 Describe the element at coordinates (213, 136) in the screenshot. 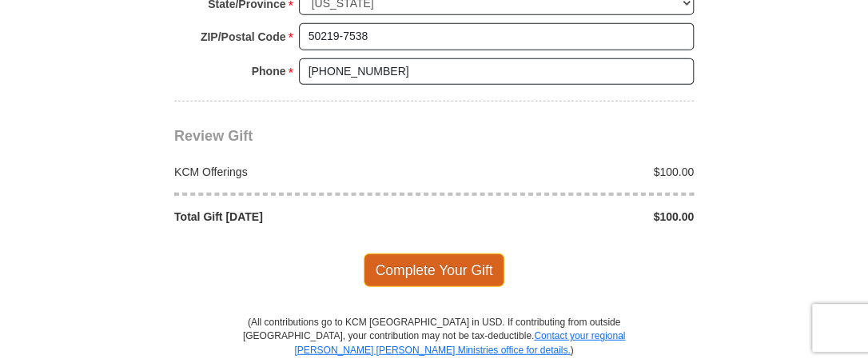

I see `span: Review Gift` at that location.